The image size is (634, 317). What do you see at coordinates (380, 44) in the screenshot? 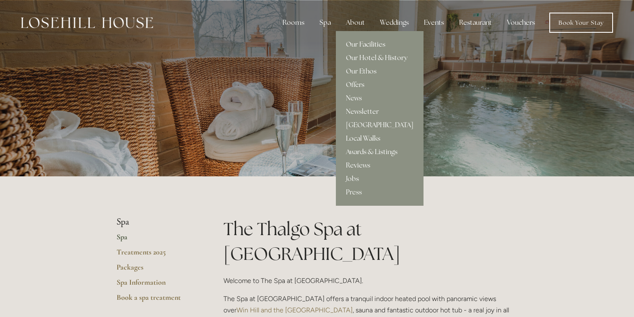
I see `a: Our Facilities` at bounding box center [380, 44].